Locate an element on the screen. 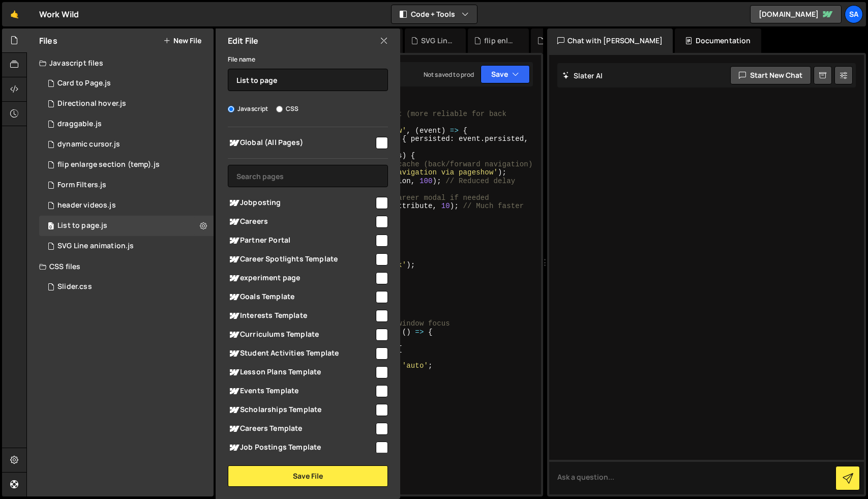  input: Search pages is located at coordinates (308, 176).